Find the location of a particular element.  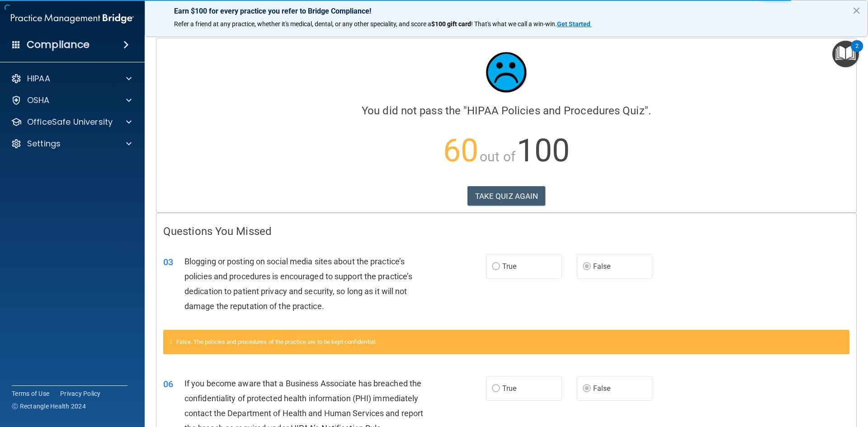

p: HIPAA is located at coordinates (38, 78).